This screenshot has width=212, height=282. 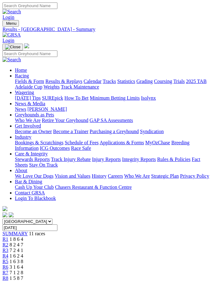 What do you see at coordinates (148, 98) in the screenshot?
I see `a: Isolynx` at bounding box center [148, 98].